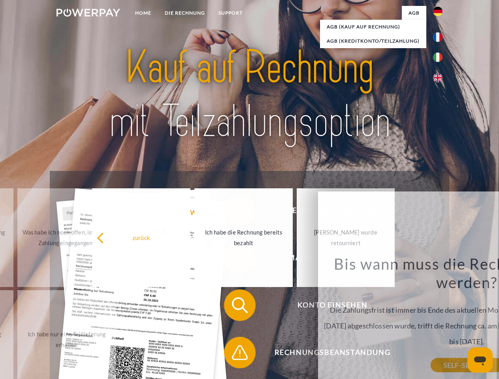 The width and height of the screenshot is (499, 379). Describe the element at coordinates (327, 305) in the screenshot. I see `button: Konto einsehen` at that location.